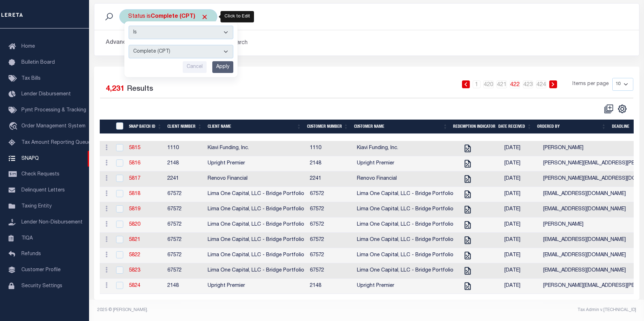 The width and height of the screenshot is (644, 321). Describe the element at coordinates (146, 127) in the screenshot. I see `th: SNAP BATCH ID: activate to sort column ascending` at that location.